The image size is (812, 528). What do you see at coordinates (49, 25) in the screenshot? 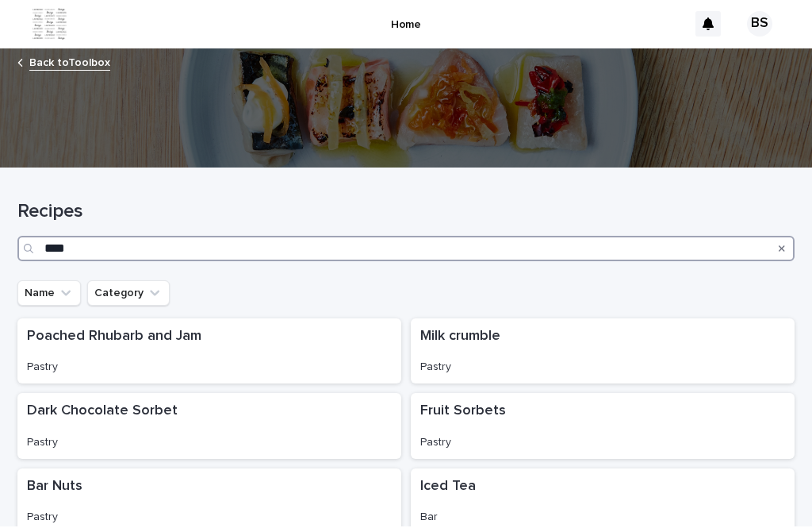
I see `img: ZpJWbK78RmCi9E4bZOpa` at bounding box center [49, 25].